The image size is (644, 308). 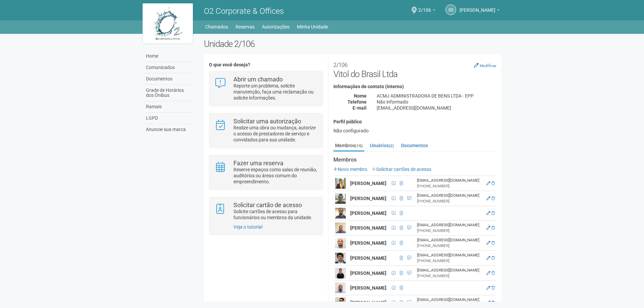 I want to click on a: Solicitar uma autorização Realize uma obra ou mudança, autorize o acesso de prestadores de serviç..., so click(x=266, y=131).